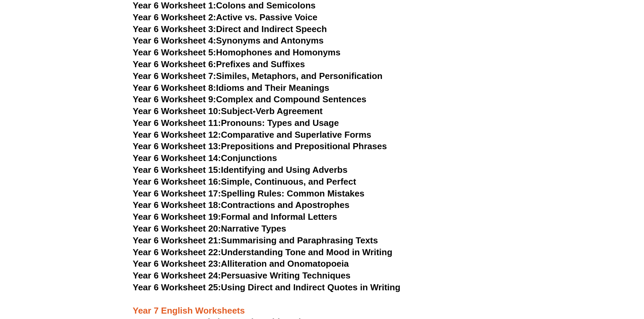 The width and height of the screenshot is (644, 319). Describe the element at coordinates (228, 111) in the screenshot. I see `a: Year 6 Worksheet 10:Subject-Verb Agreement` at that location.